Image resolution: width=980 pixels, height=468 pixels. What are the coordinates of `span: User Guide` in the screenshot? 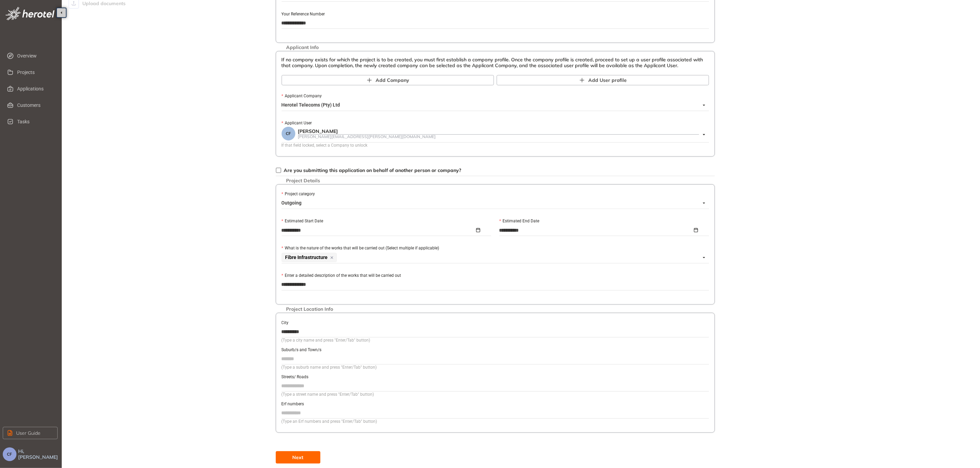 It's located at (28, 433).